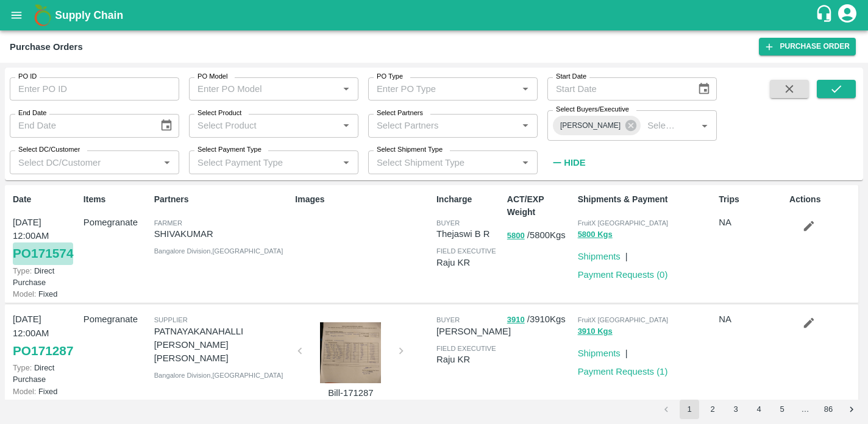 Image resolution: width=868 pixels, height=424 pixels. I want to click on div: account of current user, so click(847, 15).